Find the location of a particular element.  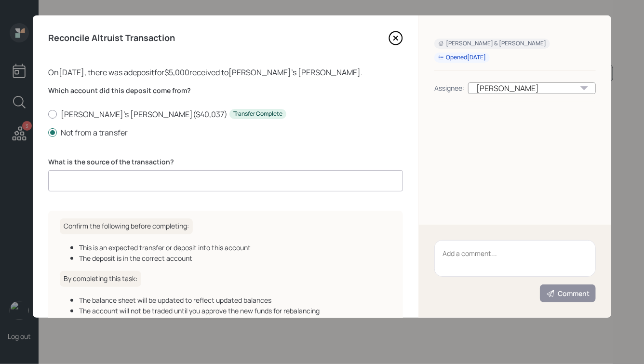

button: Comment is located at coordinates (568, 293).